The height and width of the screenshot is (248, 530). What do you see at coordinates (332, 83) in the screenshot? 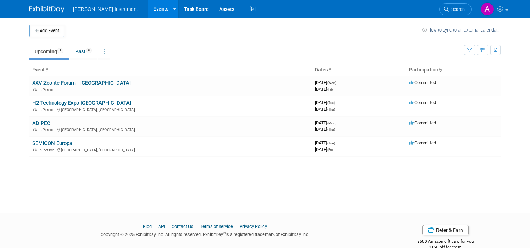
I see `span: (Wed)` at bounding box center [332, 83].